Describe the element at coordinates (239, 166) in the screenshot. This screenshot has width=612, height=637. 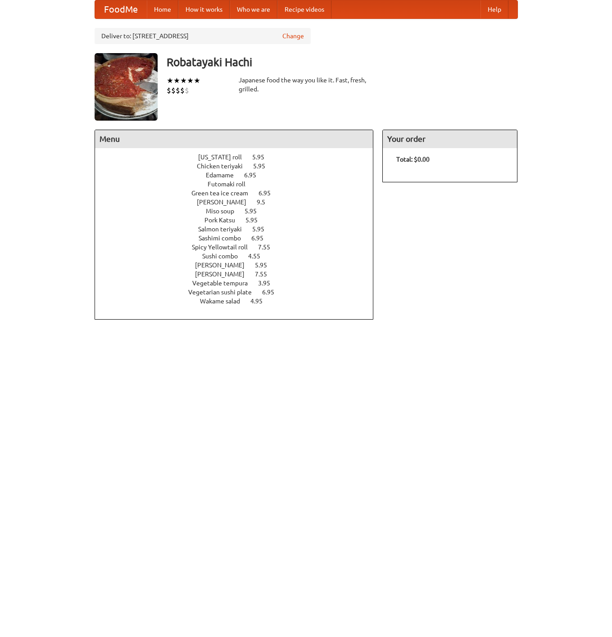
I see `a: Chicken teriyaki 5.95` at that location.